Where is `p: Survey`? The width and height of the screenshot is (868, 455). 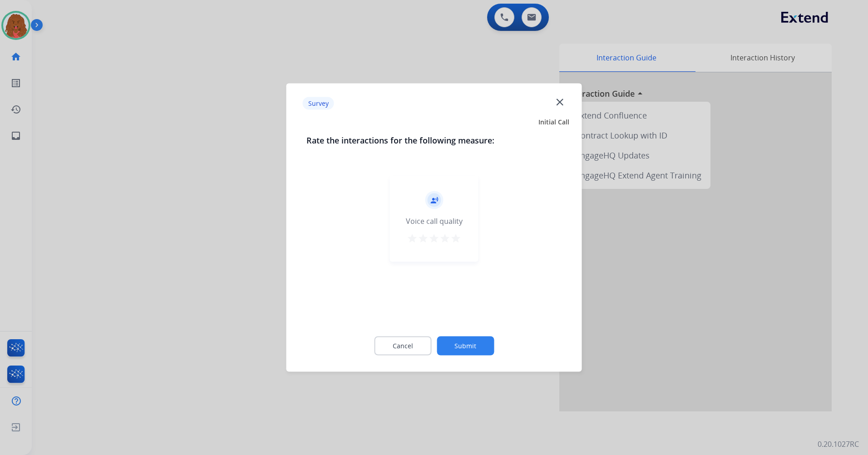 p: Survey is located at coordinates (318, 103).